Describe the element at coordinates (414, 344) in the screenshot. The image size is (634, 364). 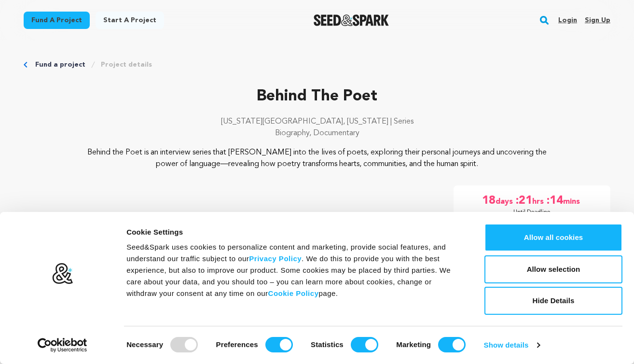
I see `strong: Marketing` at that location.